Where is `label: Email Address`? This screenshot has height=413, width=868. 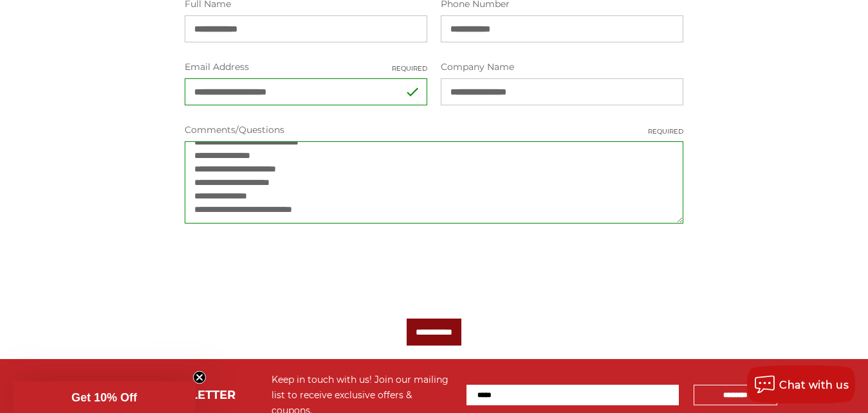 label: Email Address is located at coordinates (306, 67).